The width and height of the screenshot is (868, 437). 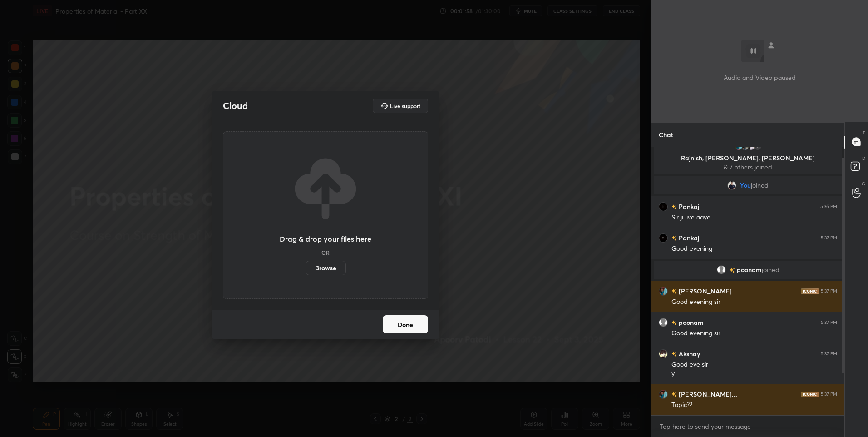 I want to click on img: bb273ed81f604b29973a29a84a59657c.png, so click(x=664, y=353).